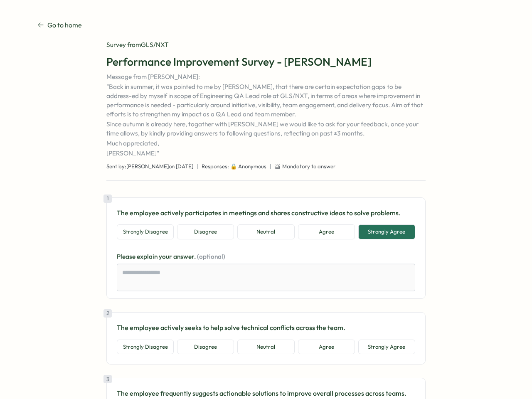 Image resolution: width=532 pixels, height=399 pixels. What do you see at coordinates (308, 166) in the screenshot?
I see `span: Mandatory to answer` at bounding box center [308, 166].